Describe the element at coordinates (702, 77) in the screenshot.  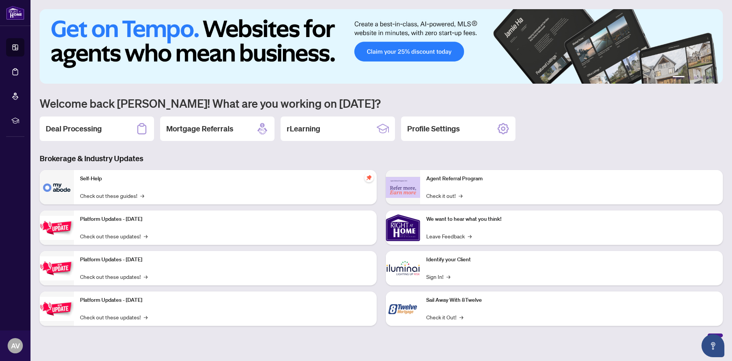
I see `button: 4` at that location.